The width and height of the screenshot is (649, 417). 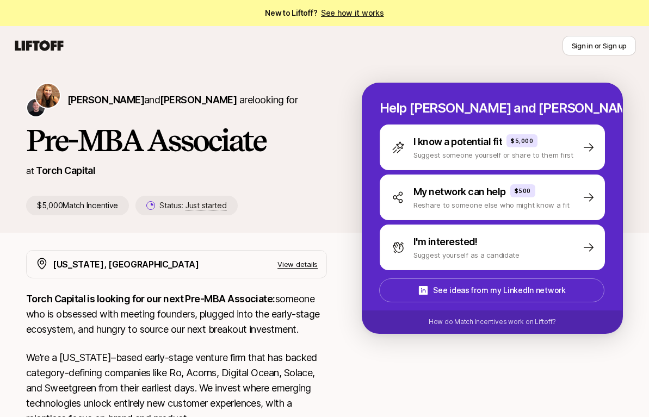 I want to click on p: I'm interested!, so click(x=446, y=242).